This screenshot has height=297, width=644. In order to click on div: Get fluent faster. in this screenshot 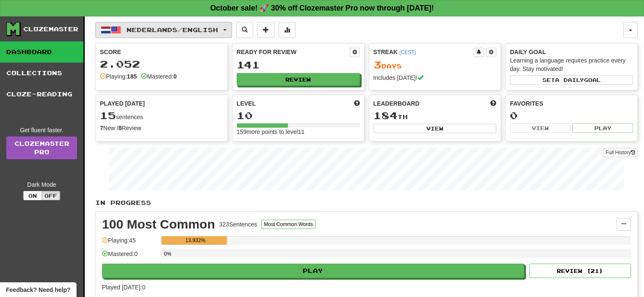, I will do `click(41, 130)`.